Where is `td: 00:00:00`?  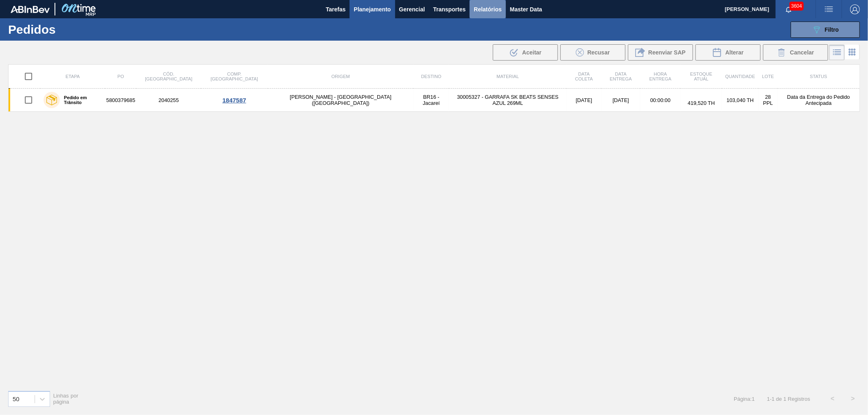
td: 00:00:00 is located at coordinates (660, 100).